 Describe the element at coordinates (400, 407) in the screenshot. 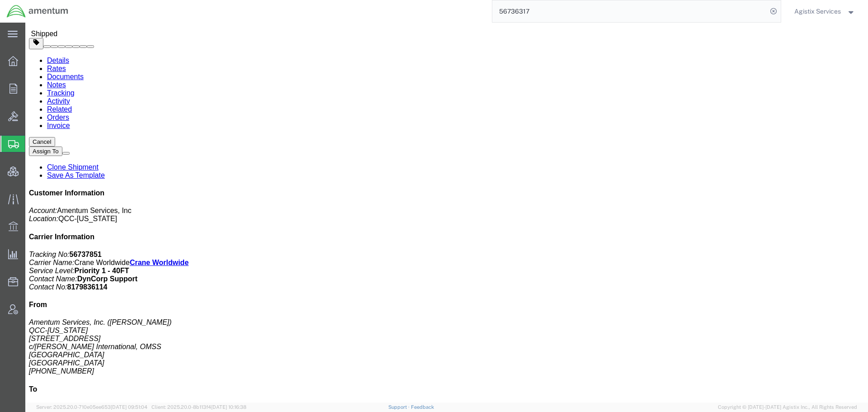

I see `a: Support` at that location.